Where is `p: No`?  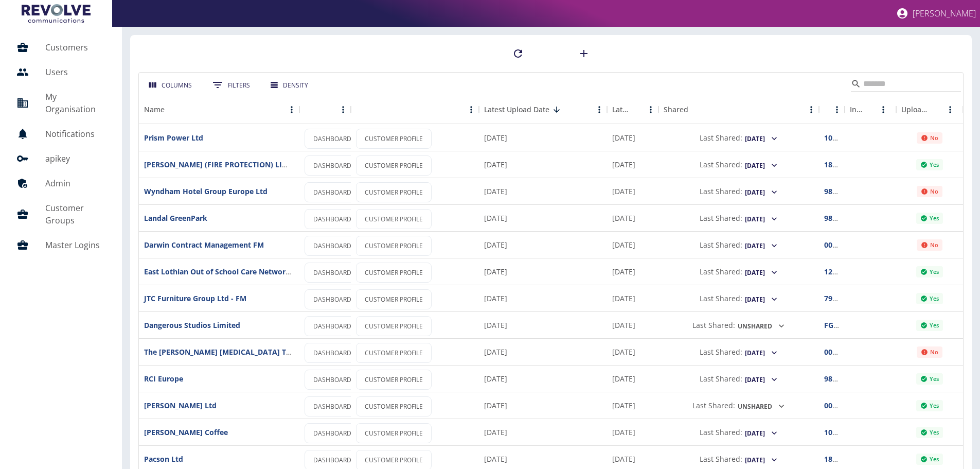 p: No is located at coordinates (934, 245).